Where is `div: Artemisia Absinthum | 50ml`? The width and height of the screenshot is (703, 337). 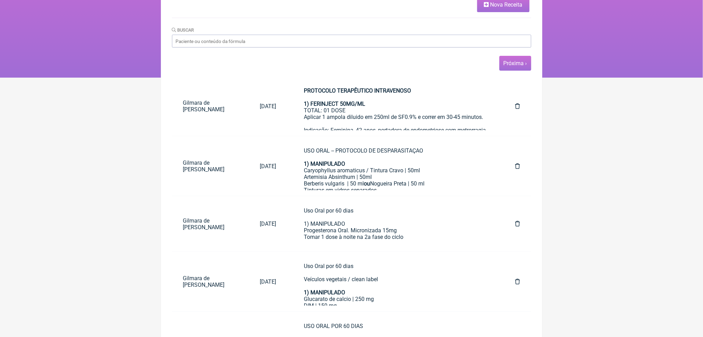
div: Artemisia Absinthum | 50ml is located at coordinates (395, 177).